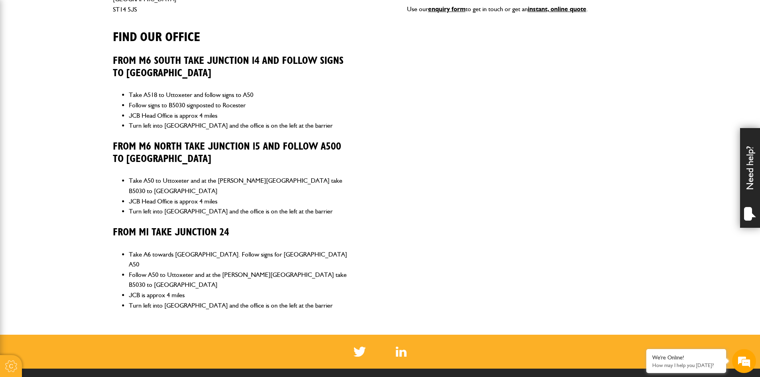 The width and height of the screenshot is (760, 377). Describe the element at coordinates (401, 351) in the screenshot. I see `a: LinkedIn` at that location.